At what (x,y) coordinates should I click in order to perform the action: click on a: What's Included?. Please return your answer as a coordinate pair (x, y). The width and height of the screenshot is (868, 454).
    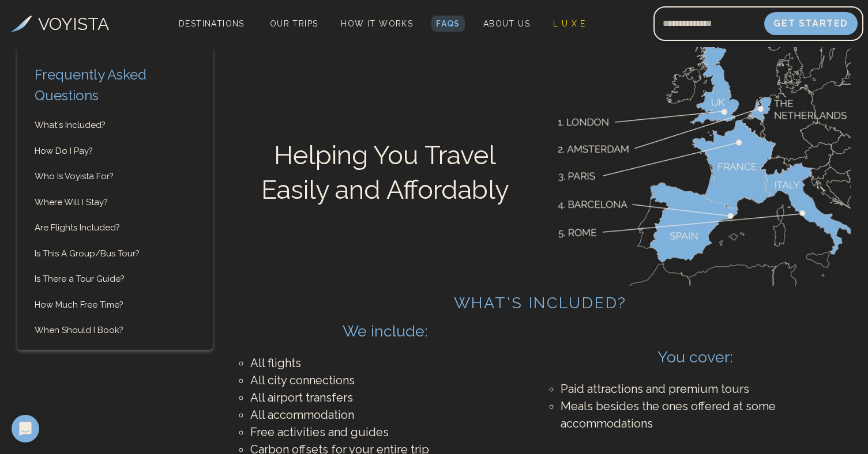
    Looking at the image, I should click on (115, 125).